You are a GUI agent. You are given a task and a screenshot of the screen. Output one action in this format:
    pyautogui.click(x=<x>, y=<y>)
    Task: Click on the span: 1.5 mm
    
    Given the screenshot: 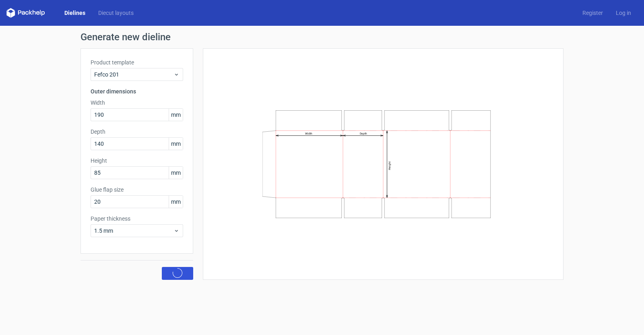 What is the action you would take?
    pyautogui.click(x=134, y=230)
    